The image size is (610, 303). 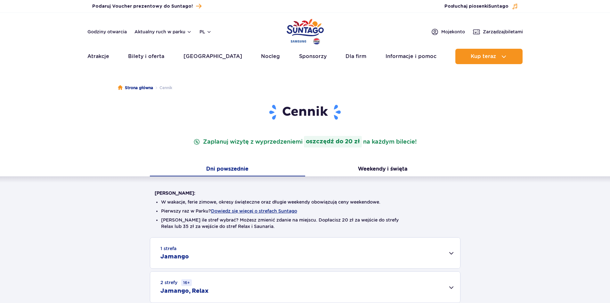 What do you see at coordinates (448, 32) in the screenshot?
I see `a: Mojekonto` at bounding box center [448, 32].